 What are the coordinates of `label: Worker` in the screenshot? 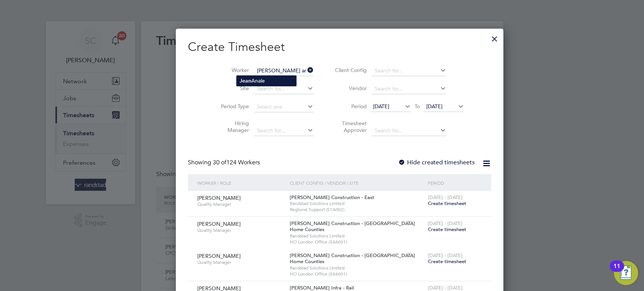 It's located at (232, 70).